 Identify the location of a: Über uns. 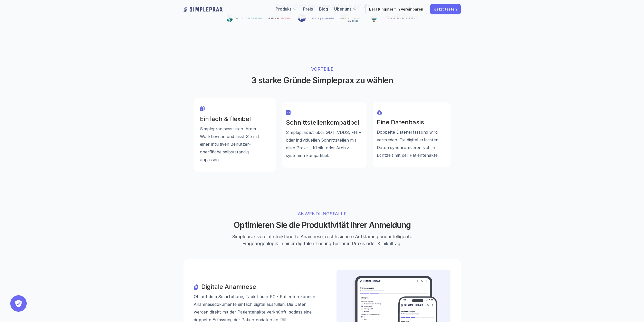
(342, 9).